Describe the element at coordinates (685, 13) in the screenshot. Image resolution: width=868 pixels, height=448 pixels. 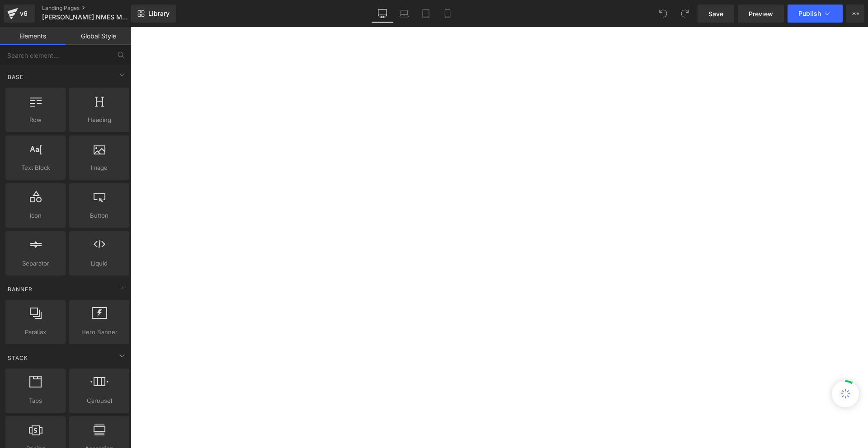
I see `button: Redo` at that location.